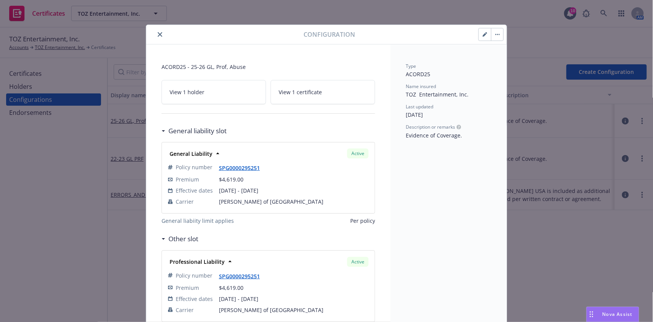 This screenshot has height=322, width=653. I want to click on span: Per policy, so click(363, 221).